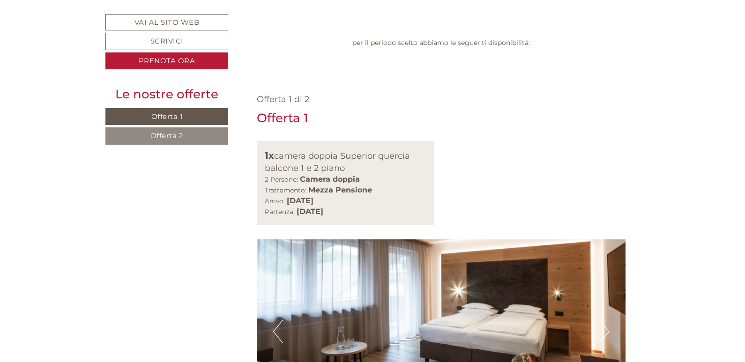 This screenshot has width=745, height=362. What do you see at coordinates (167, 22) in the screenshot?
I see `a: Vai al sito web` at bounding box center [167, 22].